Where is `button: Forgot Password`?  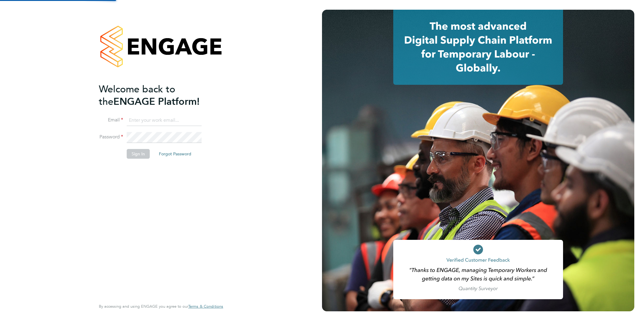
button: Forgot Password is located at coordinates (175, 154).